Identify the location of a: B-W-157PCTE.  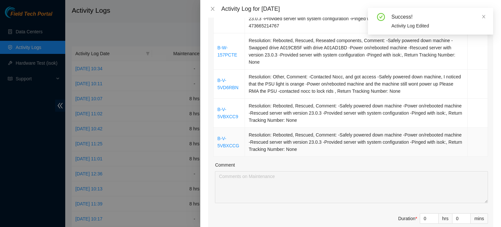
(227, 51).